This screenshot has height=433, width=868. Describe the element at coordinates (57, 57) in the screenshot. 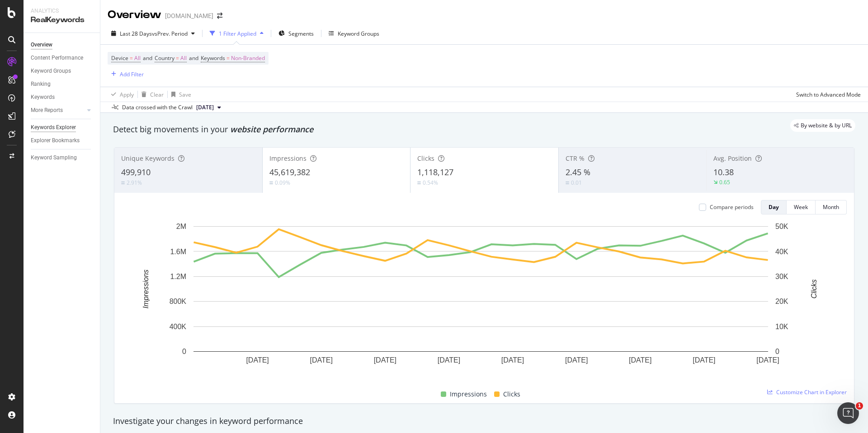

I see `div: Content Performance` at that location.